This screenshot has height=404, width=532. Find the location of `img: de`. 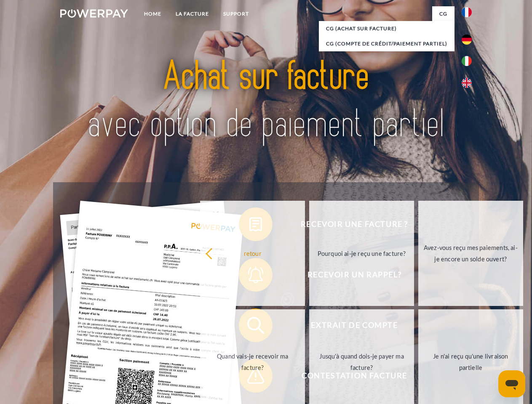

img: de is located at coordinates (467, 39).